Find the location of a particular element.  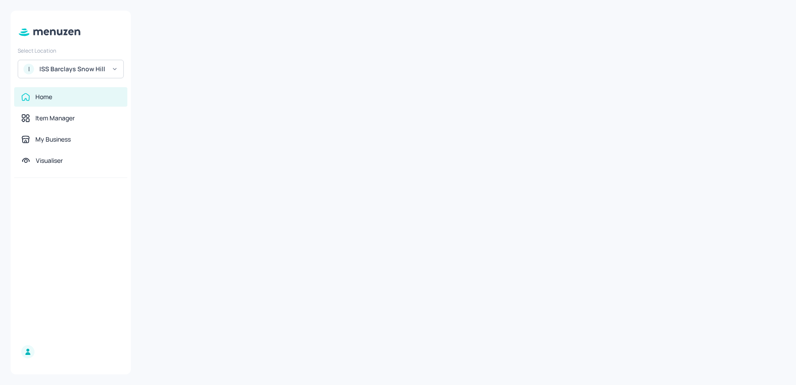

div: Item Manager is located at coordinates (55, 118).